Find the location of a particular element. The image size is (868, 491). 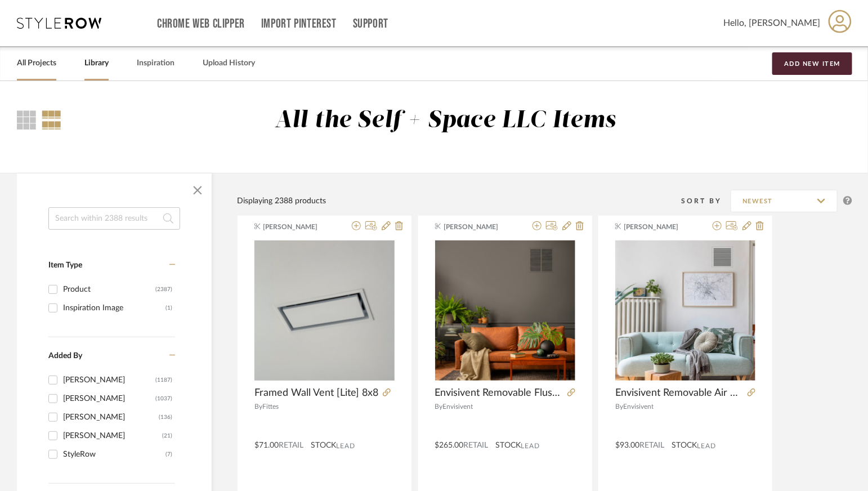

button: Close is located at coordinates (197, 190).